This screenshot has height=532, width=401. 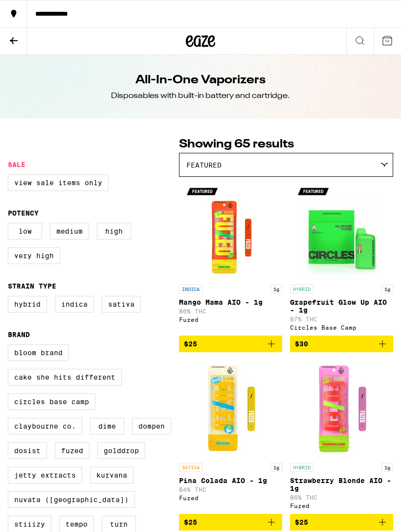 What do you see at coordinates (121, 304) in the screenshot?
I see `label: Sativa` at bounding box center [121, 304].